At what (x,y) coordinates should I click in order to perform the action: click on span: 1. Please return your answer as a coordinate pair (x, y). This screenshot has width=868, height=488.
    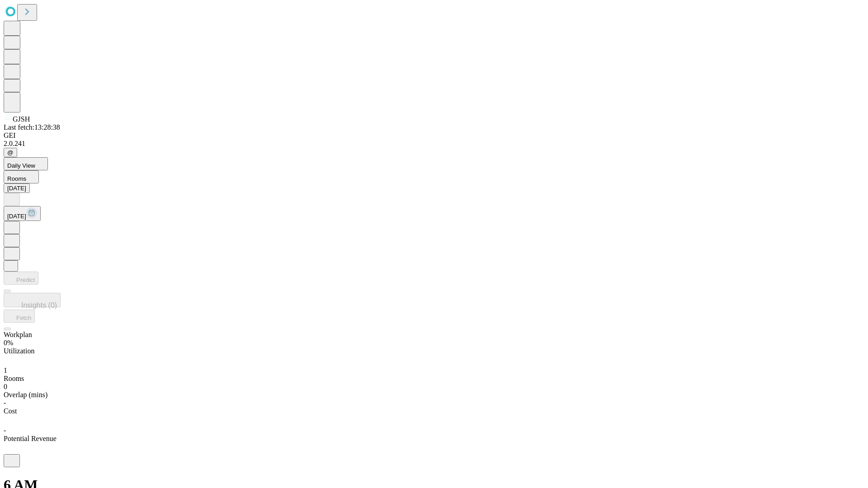
    Looking at the image, I should click on (6, 370).